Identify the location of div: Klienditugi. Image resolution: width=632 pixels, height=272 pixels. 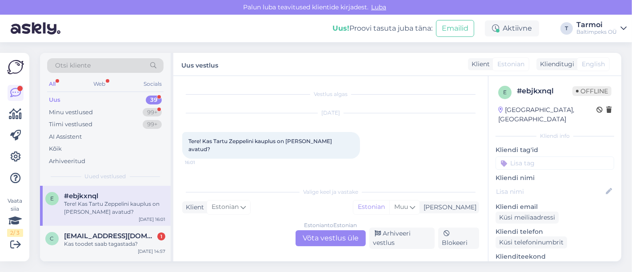
(555, 64).